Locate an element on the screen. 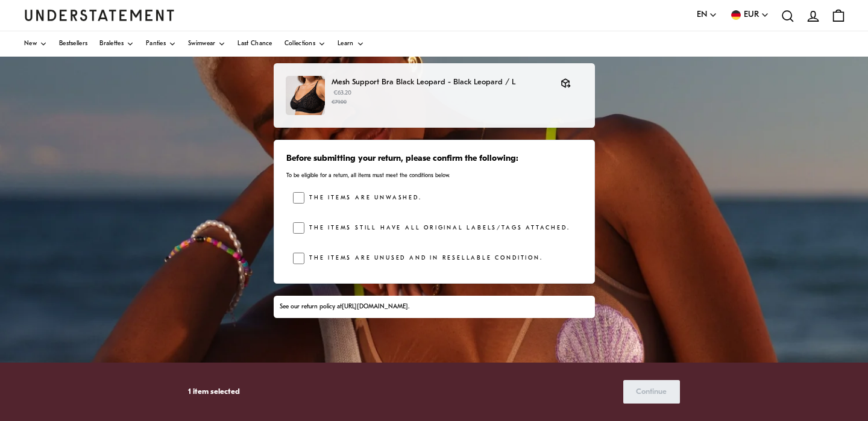 The image size is (868, 421). button: EUR is located at coordinates (749, 15).